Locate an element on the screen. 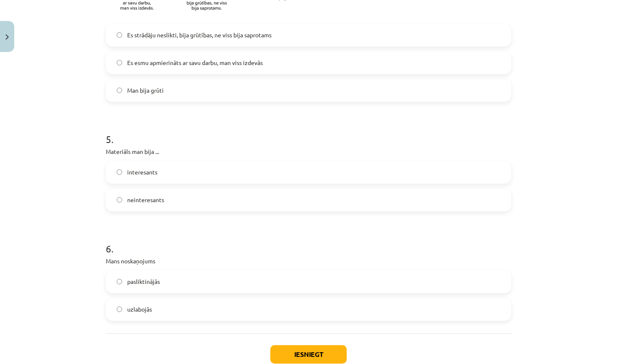 This screenshot has height=364, width=617. p: Mans noskaņojums is located at coordinates (308, 261).